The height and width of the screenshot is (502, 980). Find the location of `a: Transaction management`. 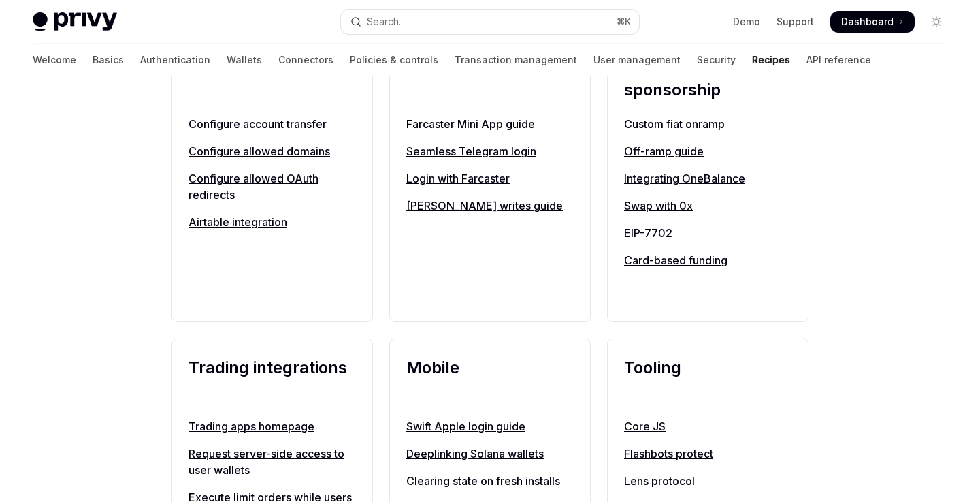

a: Transaction management is located at coordinates (516, 60).